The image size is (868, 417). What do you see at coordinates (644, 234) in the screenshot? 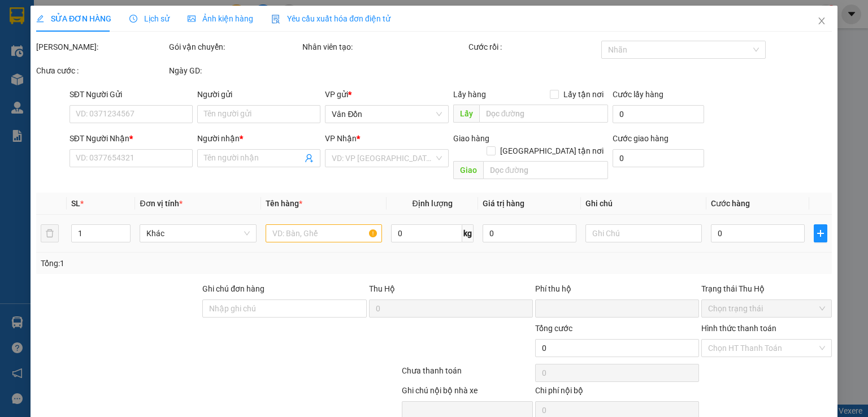
I see `input: Ghi Chú` at bounding box center [644, 234].